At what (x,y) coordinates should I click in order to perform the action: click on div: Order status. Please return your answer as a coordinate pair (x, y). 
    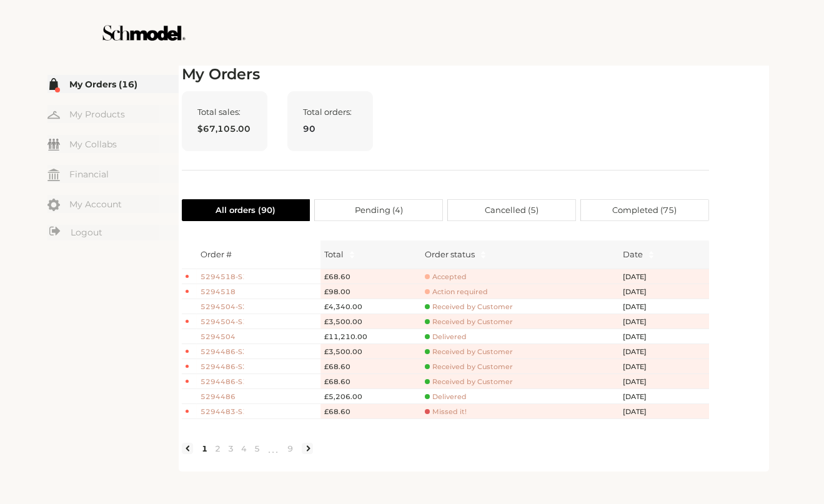
    Looking at the image, I should click on (450, 254).